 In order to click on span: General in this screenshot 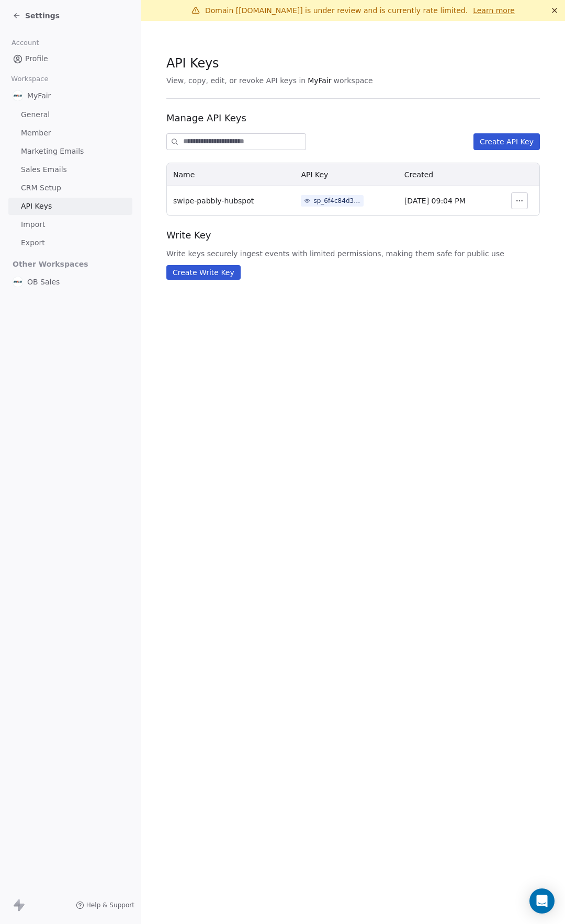, I will do `click(35, 114)`.